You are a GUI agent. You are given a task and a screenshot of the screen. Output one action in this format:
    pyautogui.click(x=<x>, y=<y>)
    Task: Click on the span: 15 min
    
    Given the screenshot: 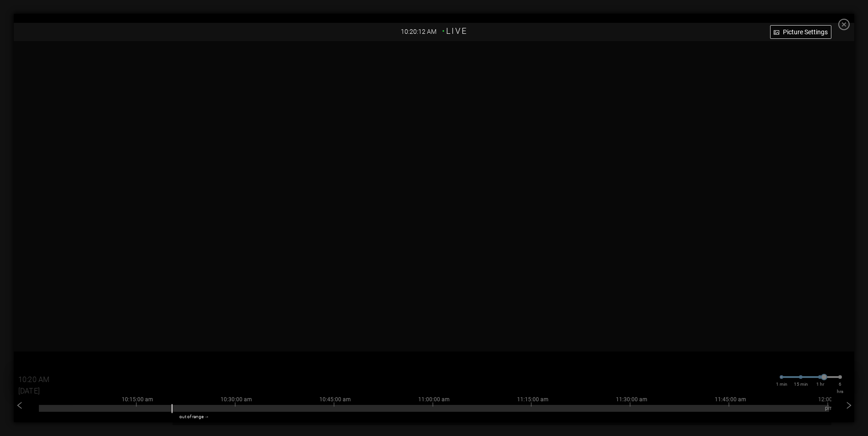 What is the action you would take?
    pyautogui.click(x=800, y=384)
    